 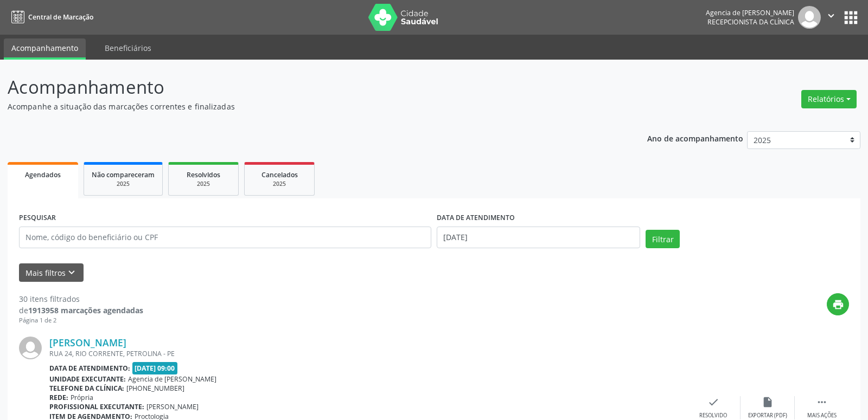 What do you see at coordinates (81, 310) in the screenshot?
I see `div: de` at bounding box center [81, 310].